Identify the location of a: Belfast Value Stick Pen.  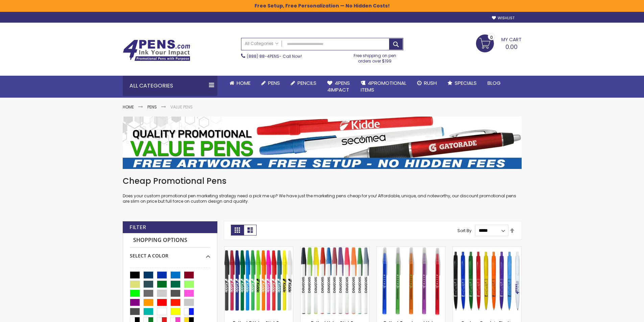
(335, 249).